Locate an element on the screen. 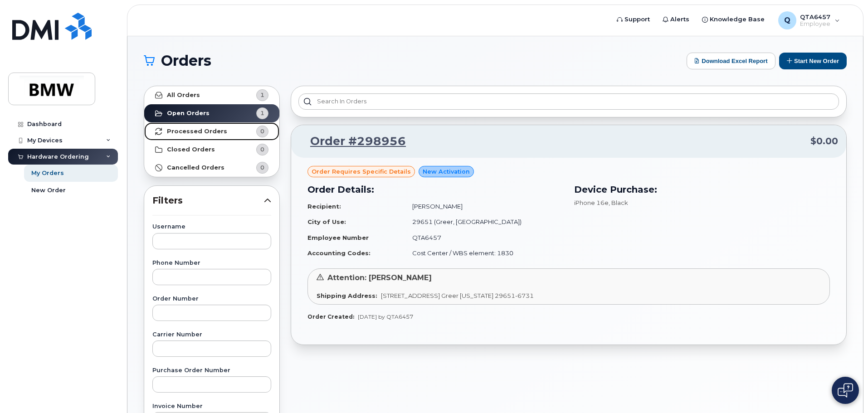 The height and width of the screenshot is (413, 868). td: Cost Center / WBS element: 1830 is located at coordinates (483, 253).